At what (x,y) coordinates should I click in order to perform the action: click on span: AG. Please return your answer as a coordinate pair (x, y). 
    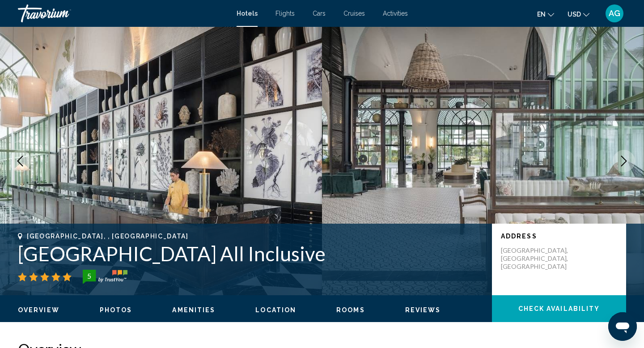
    Looking at the image, I should click on (615, 14).